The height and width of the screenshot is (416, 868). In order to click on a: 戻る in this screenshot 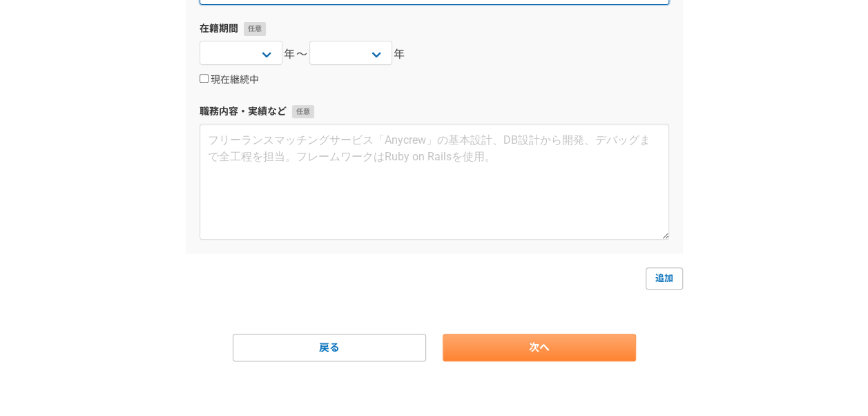, I will do `click(330, 347)`.